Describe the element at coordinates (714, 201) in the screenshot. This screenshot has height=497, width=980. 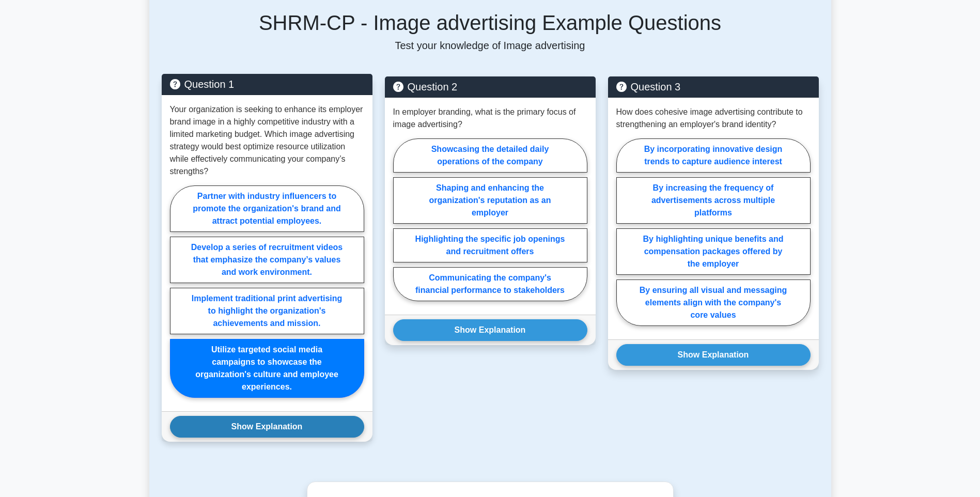
I see `label: By increasing the frequency of advertisements across multiple platforms` at that location.